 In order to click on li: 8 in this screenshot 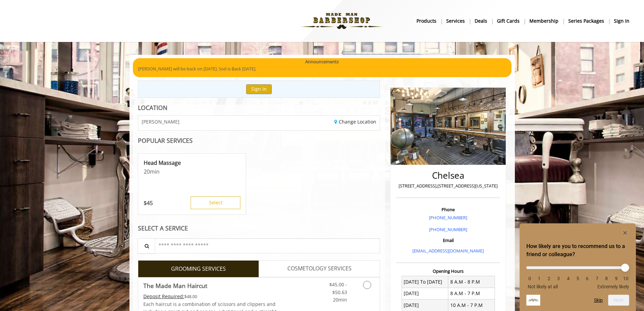, I will do `click(607, 278)`.